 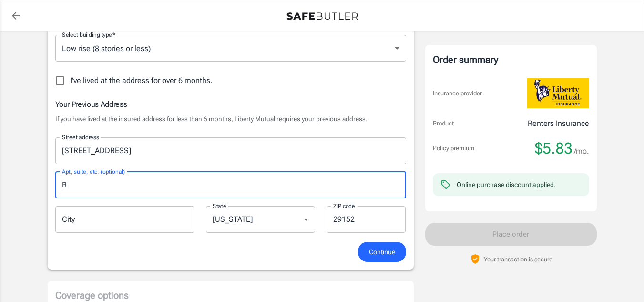 What do you see at coordinates (141, 81) in the screenshot?
I see `span: I've lived at the address for over 6 months.` at bounding box center [141, 81].